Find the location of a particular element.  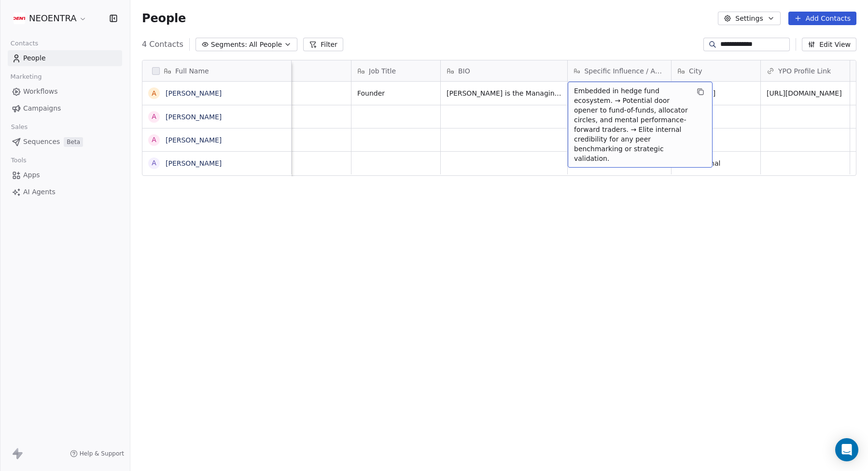

button: Filter is located at coordinates (323, 45).